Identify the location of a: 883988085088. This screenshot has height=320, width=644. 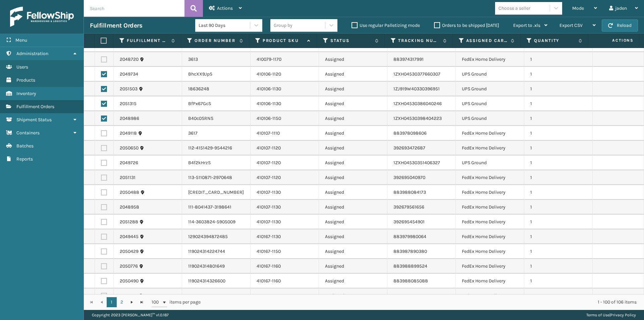
(411, 280).